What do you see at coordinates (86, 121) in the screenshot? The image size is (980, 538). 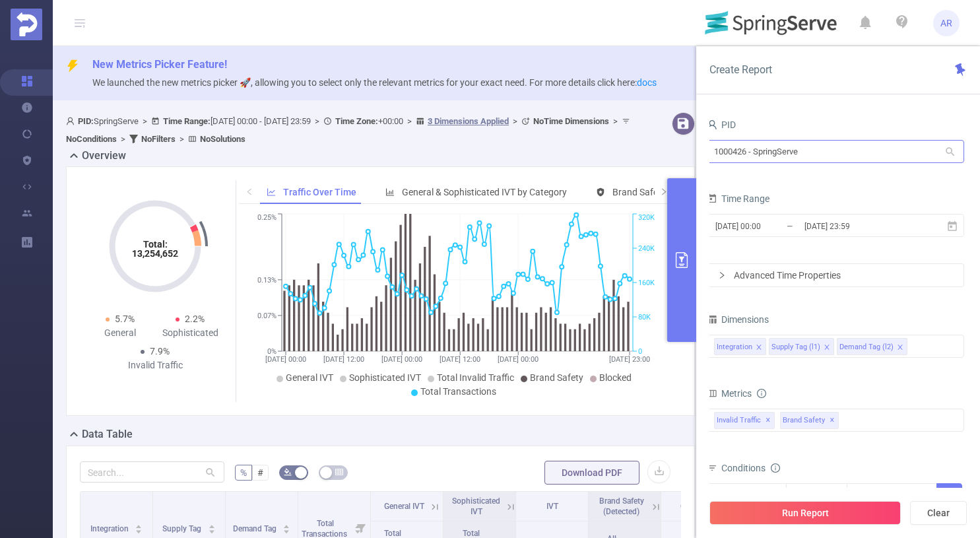 I see `b: PID:` at bounding box center [86, 121].